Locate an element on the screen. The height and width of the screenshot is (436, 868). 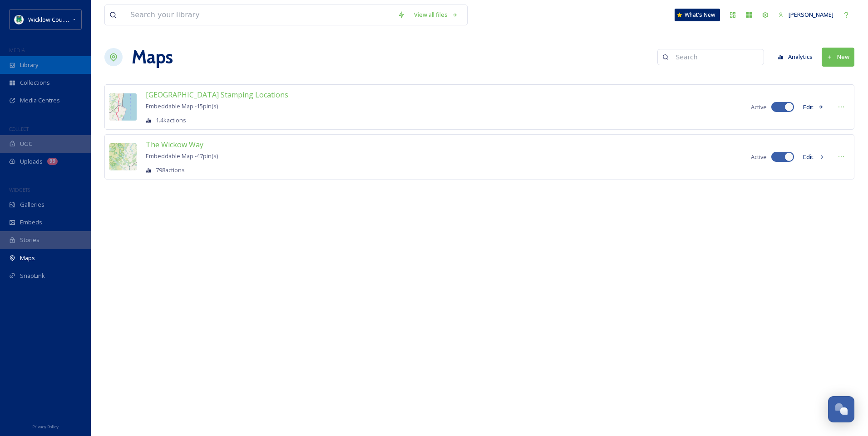
img: download%20(9).png is located at coordinates (19, 20).